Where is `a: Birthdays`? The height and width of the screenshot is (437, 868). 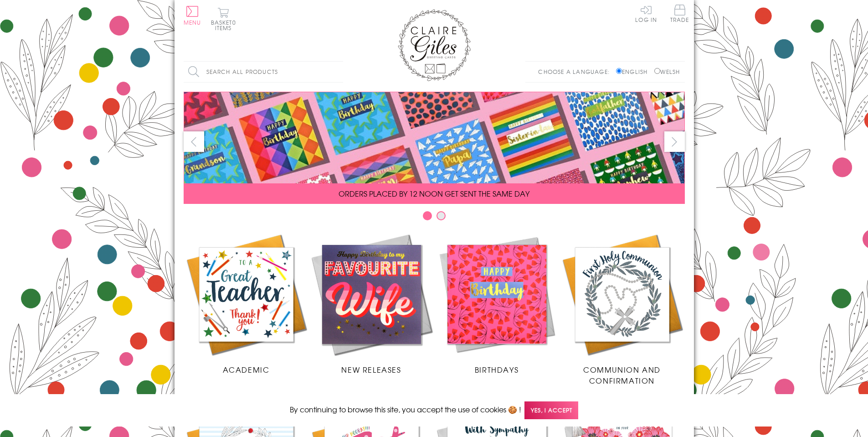 a: Birthdays is located at coordinates (496, 303).